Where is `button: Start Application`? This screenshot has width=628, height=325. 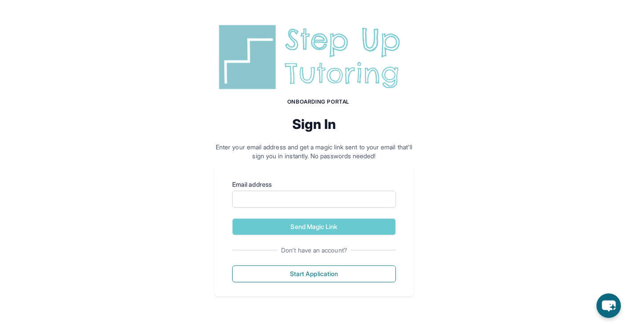 button: Start Application is located at coordinates (314, 274).